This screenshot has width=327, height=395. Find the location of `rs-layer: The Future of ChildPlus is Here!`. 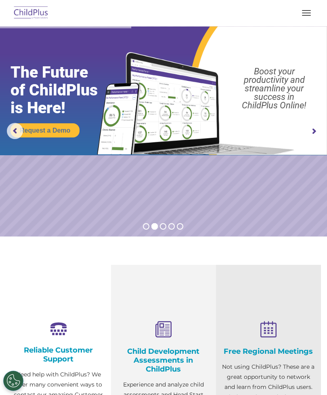

rs-layer: The Future of ChildPlus is Here! is located at coordinates (63, 90).